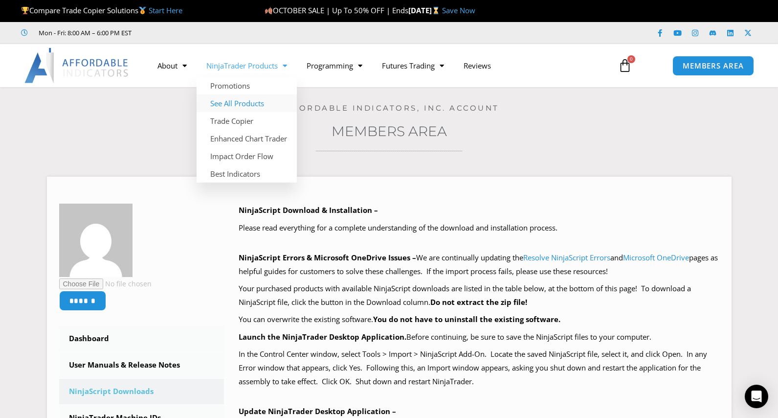 This screenshot has height=418, width=778. What do you see at coordinates (247, 174) in the screenshot?
I see `a: Best Indicators` at bounding box center [247, 174].